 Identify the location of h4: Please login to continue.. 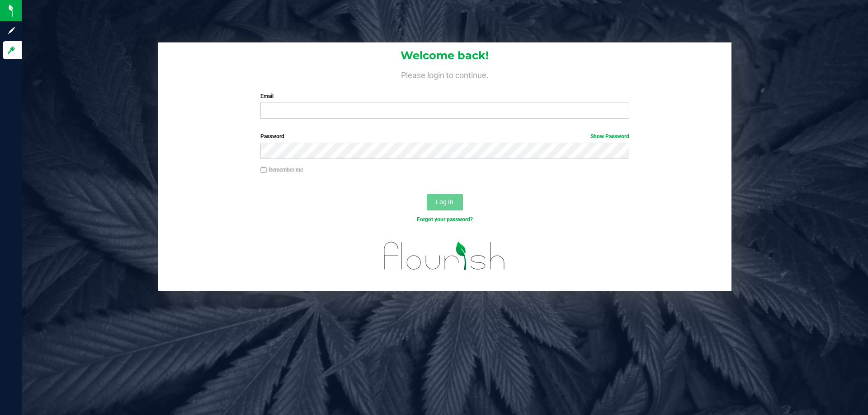
(445, 74).